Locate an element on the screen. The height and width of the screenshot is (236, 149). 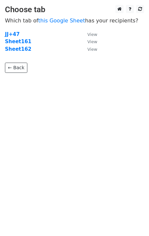
a: this Google Sheet is located at coordinates (62, 20).